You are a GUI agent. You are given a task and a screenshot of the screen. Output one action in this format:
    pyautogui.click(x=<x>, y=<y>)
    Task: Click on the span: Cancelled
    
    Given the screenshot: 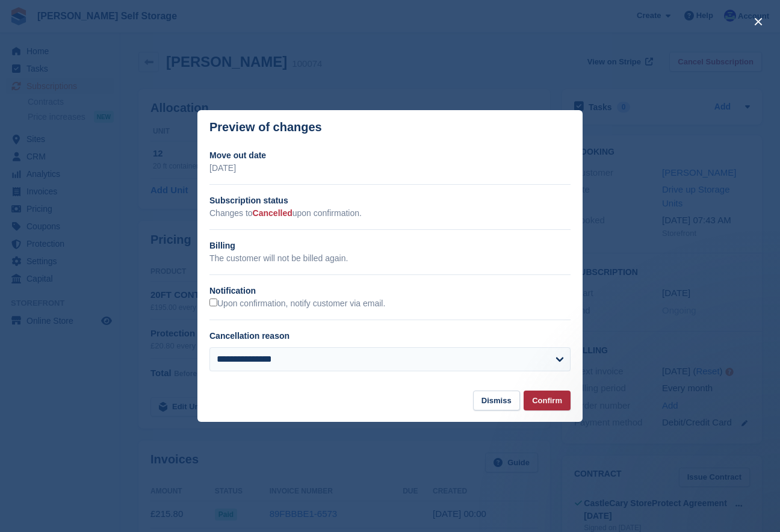 What is the action you would take?
    pyautogui.click(x=273, y=213)
    